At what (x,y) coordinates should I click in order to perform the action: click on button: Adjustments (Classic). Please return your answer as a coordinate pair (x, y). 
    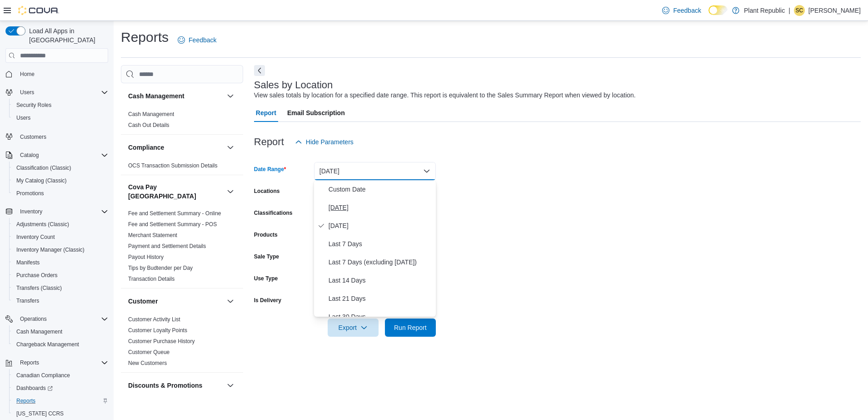
    Looking at the image, I should click on (61, 224).